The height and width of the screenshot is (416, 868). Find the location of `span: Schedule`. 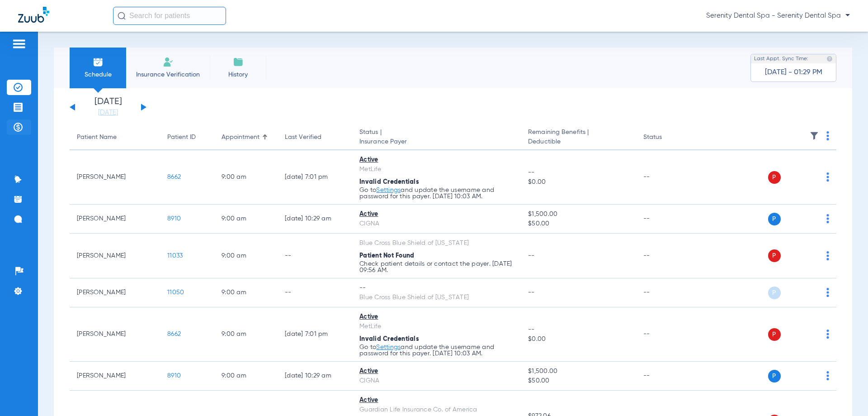

span: Schedule is located at coordinates (97, 75).